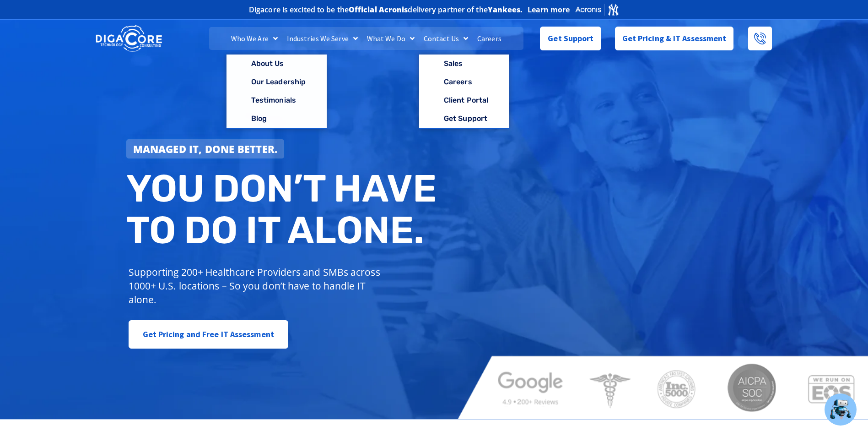  Describe the element at coordinates (277, 100) in the screenshot. I see `a: Testimonials` at that location.